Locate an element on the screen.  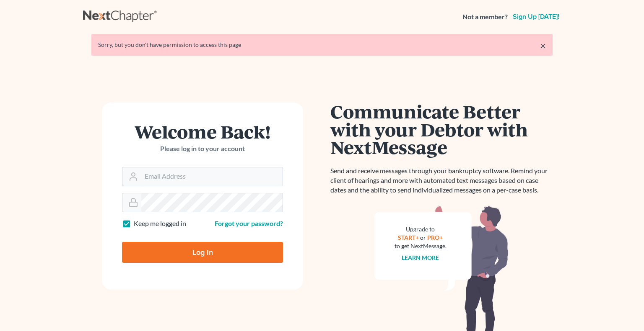
div: to get NextMessage. is located at coordinates (421, 246).